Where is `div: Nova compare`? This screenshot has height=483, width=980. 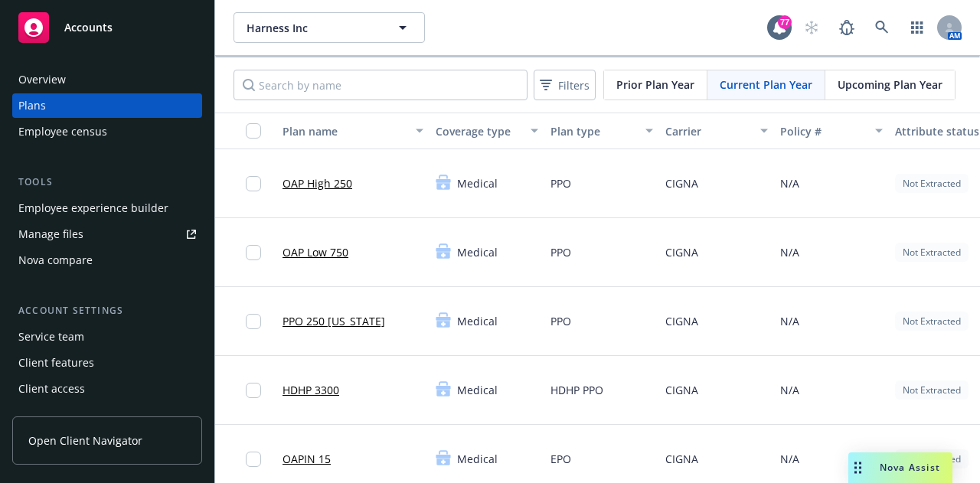
div: Nova compare is located at coordinates (55, 260).